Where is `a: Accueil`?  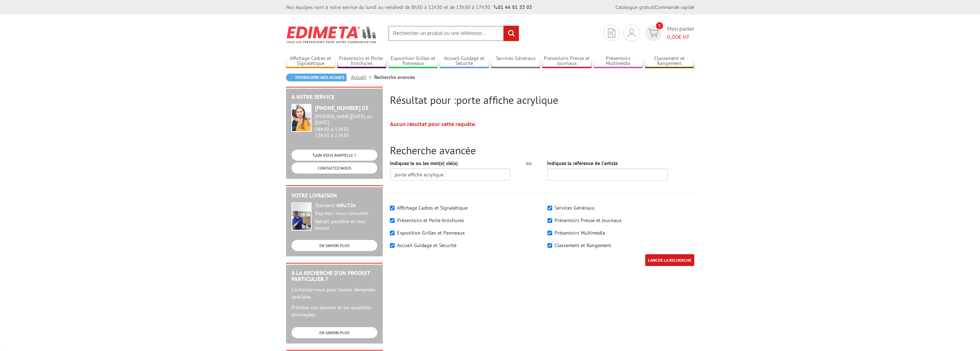 a: Accueil is located at coordinates (362, 77).